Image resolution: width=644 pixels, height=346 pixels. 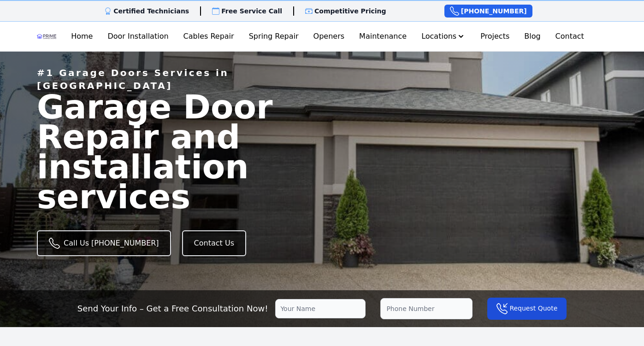 I want to click on a: Door Installation, so click(x=138, y=37).